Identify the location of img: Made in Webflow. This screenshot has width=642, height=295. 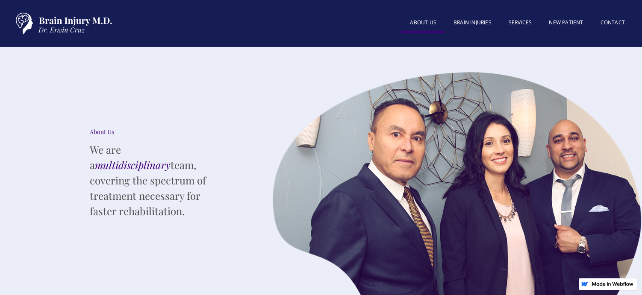
(613, 284).